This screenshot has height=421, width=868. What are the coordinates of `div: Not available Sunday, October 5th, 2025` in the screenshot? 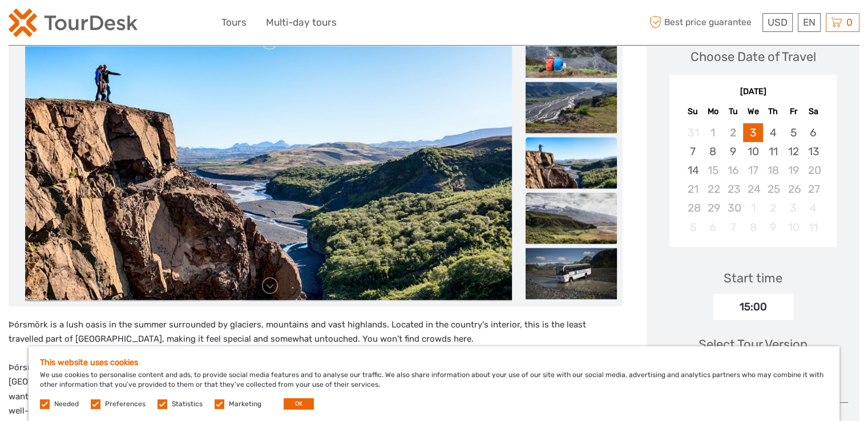 It's located at (692, 227).